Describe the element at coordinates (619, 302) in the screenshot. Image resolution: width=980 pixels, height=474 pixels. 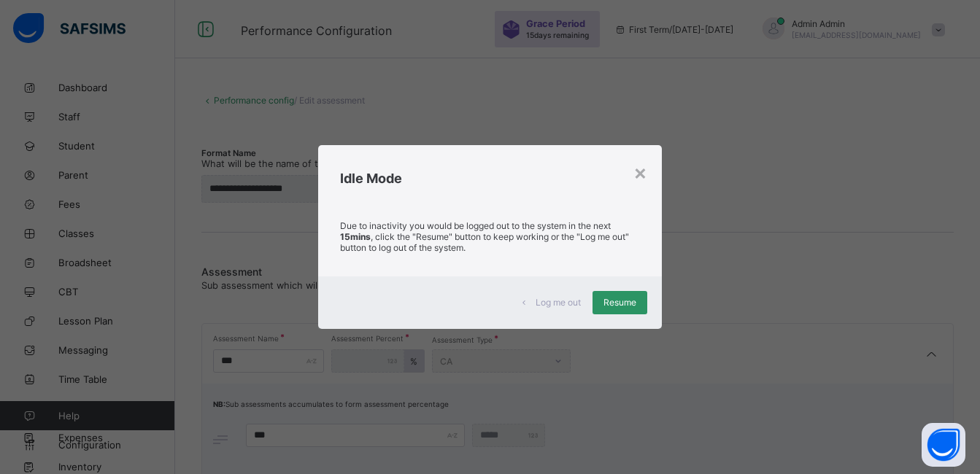
I see `span: Resume` at that location.